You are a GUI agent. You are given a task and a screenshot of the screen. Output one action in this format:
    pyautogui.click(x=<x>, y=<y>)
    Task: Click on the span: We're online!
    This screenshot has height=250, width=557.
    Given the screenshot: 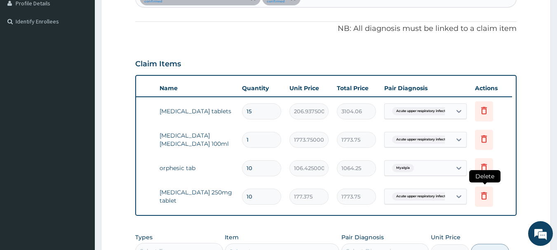 What is the action you would take?
    pyautogui.click(x=81, y=115)
    